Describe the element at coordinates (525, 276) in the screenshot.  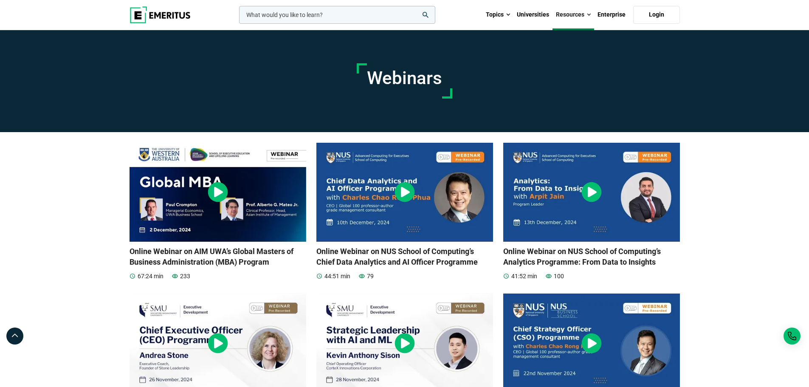
I see `p: 41:52 min` at that location.